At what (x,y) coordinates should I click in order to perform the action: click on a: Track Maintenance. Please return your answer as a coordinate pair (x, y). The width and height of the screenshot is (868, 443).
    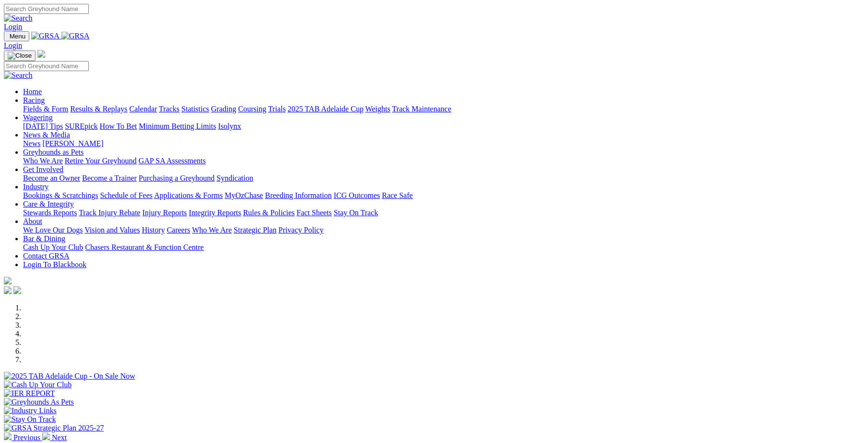
    Looking at the image, I should click on (422, 109).